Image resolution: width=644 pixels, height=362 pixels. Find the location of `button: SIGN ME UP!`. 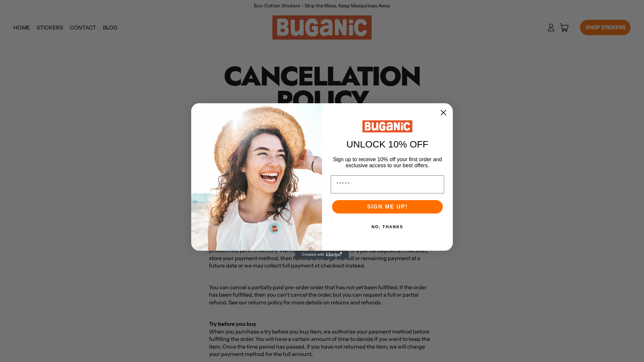

button: SIGN ME UP! is located at coordinates (388, 207).